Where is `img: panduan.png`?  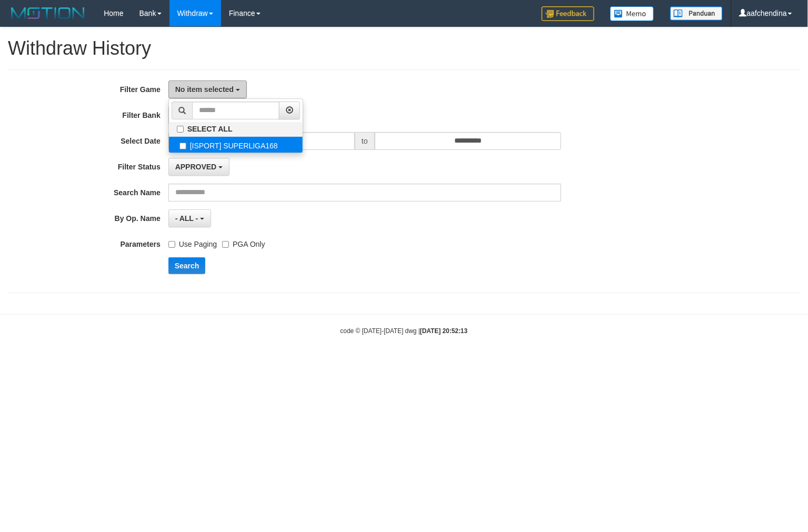 img: panduan.png is located at coordinates (697, 13).